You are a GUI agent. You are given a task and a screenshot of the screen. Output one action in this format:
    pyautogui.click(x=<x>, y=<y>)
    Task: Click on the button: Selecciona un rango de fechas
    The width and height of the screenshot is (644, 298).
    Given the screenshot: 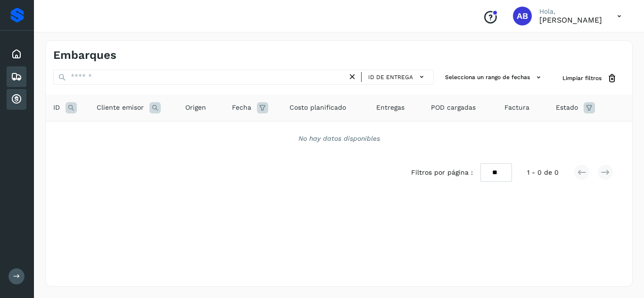 What is the action you would take?
    pyautogui.click(x=494, y=77)
    